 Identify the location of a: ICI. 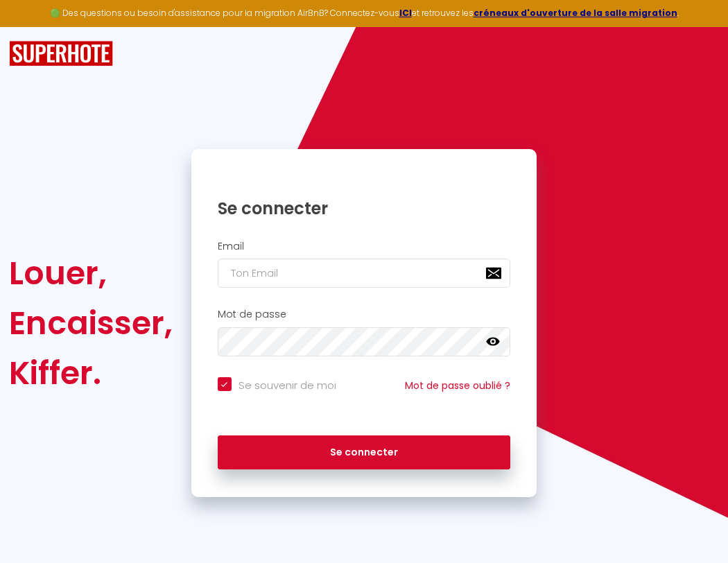
(405, 12).